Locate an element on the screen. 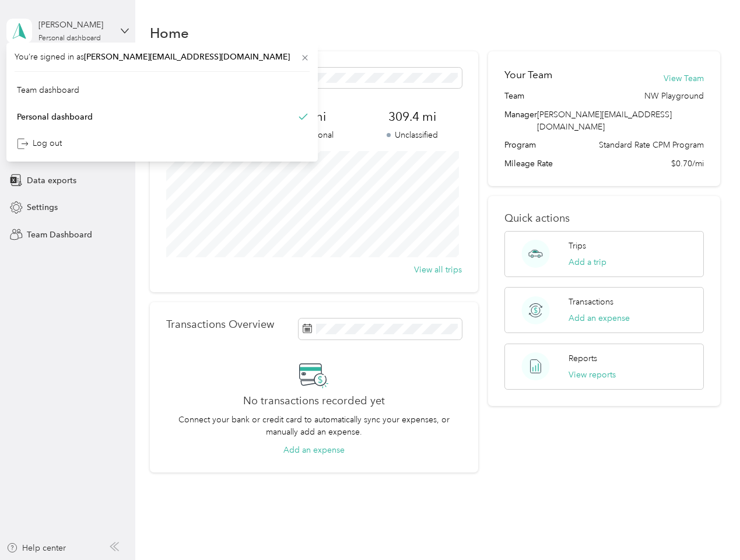 The height and width of the screenshot is (560, 740). span: NW Playground is located at coordinates (674, 96).